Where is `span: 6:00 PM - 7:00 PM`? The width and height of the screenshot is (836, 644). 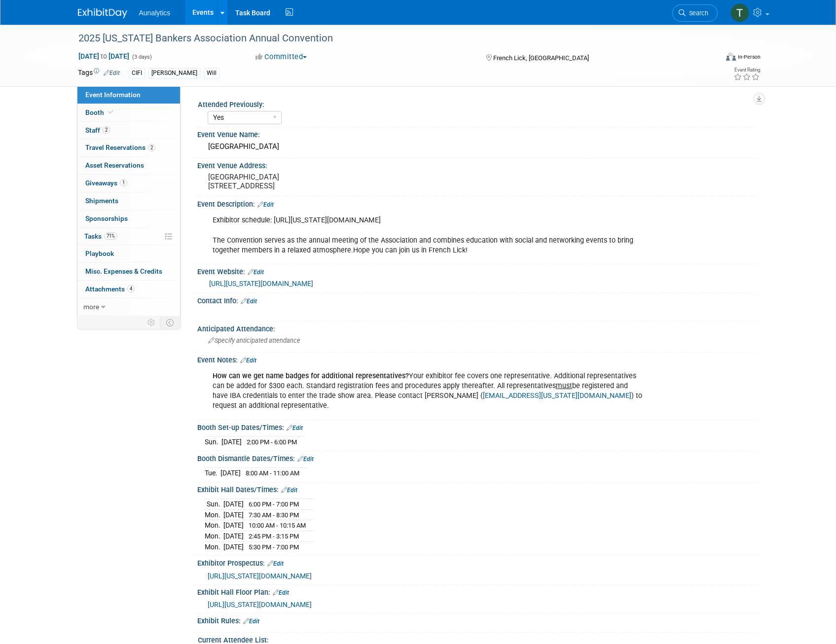
span: 6:00 PM - 7:00 PM is located at coordinates (274, 504).